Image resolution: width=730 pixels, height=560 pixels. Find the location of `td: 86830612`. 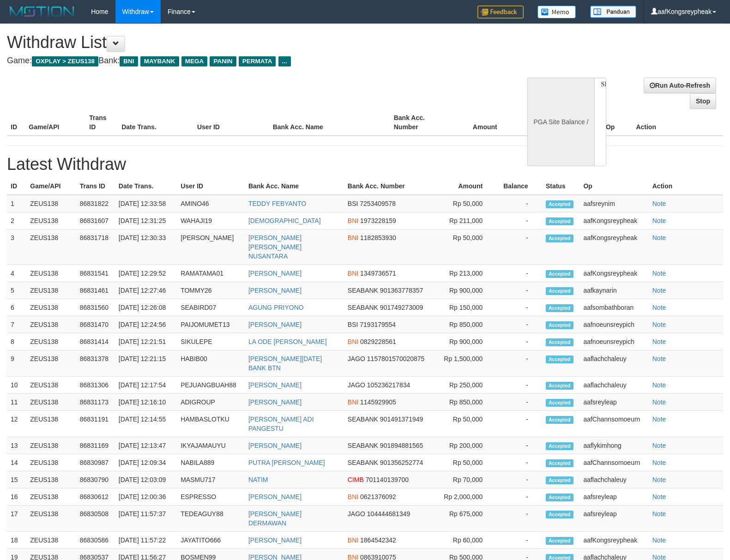

td: 86830612 is located at coordinates (96, 496).